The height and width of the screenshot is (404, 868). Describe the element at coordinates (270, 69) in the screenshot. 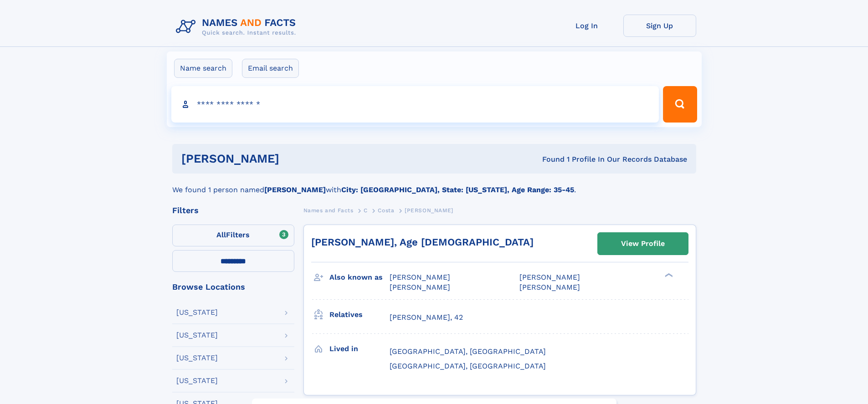

I see `label: Email search` at that location.